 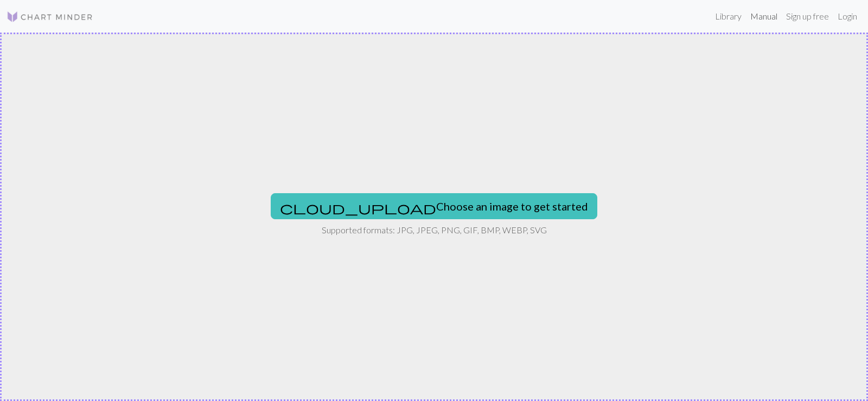 What do you see at coordinates (728, 16) in the screenshot?
I see `a: Library` at bounding box center [728, 16].